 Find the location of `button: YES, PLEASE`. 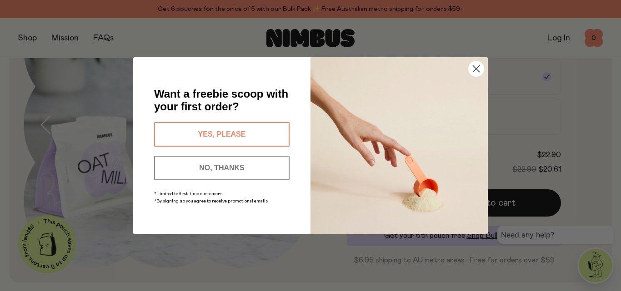

button: YES, PLEASE is located at coordinates (222, 134).